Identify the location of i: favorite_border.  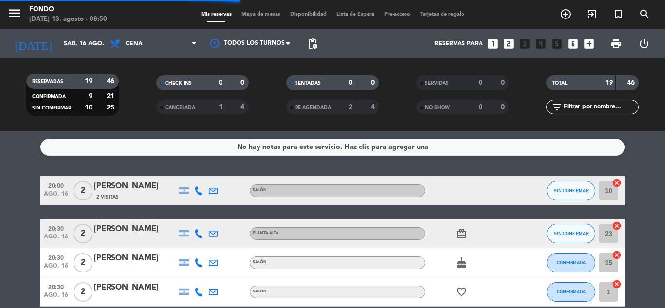
(461, 292).